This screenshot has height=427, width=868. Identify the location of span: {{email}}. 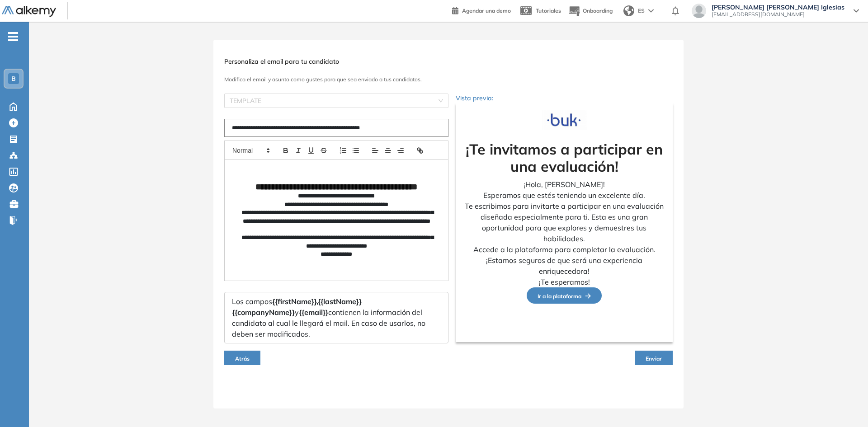
(313, 312).